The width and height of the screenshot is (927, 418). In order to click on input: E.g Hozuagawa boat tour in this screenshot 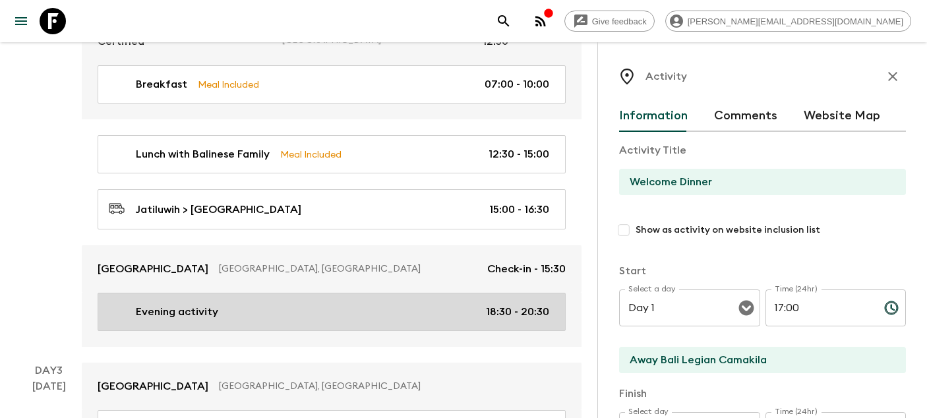, I will do `click(757, 182)`.